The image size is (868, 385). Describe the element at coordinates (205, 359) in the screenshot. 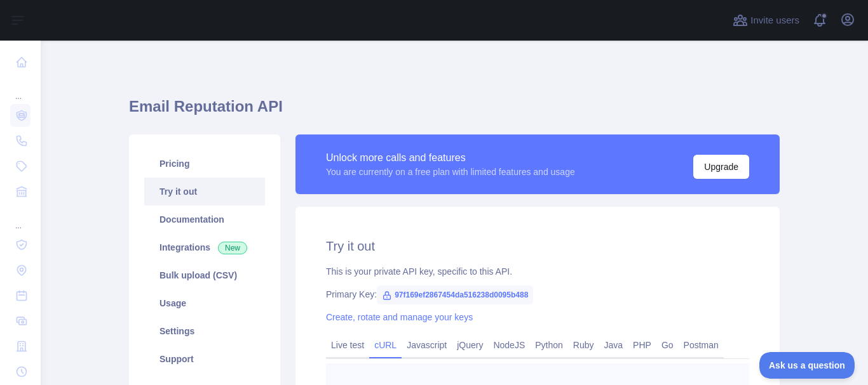

I see `a: Support` at that location.